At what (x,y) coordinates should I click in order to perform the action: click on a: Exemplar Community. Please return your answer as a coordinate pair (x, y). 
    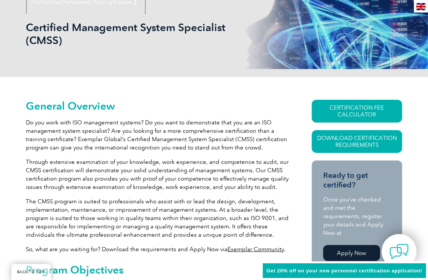
    Looking at the image, I should click on (256, 249).